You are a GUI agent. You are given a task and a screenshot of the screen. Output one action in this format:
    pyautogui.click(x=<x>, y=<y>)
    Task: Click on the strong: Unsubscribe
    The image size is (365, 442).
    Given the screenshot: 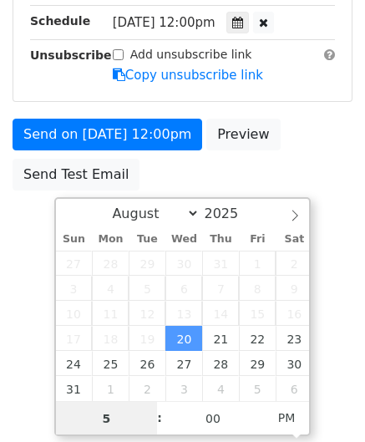 What is the action you would take?
    pyautogui.click(x=71, y=55)
    